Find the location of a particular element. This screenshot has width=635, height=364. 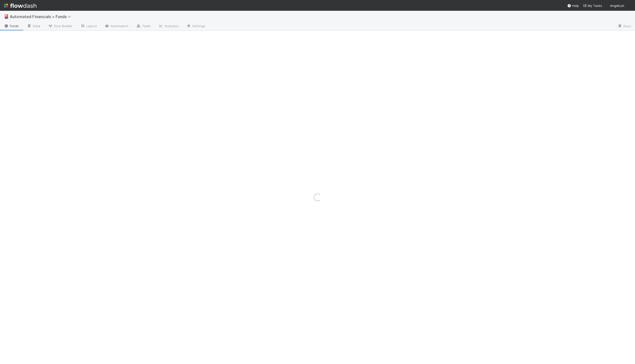

img: logo-inverted-e16ddd16eac7371096b0.svg is located at coordinates (20, 6).